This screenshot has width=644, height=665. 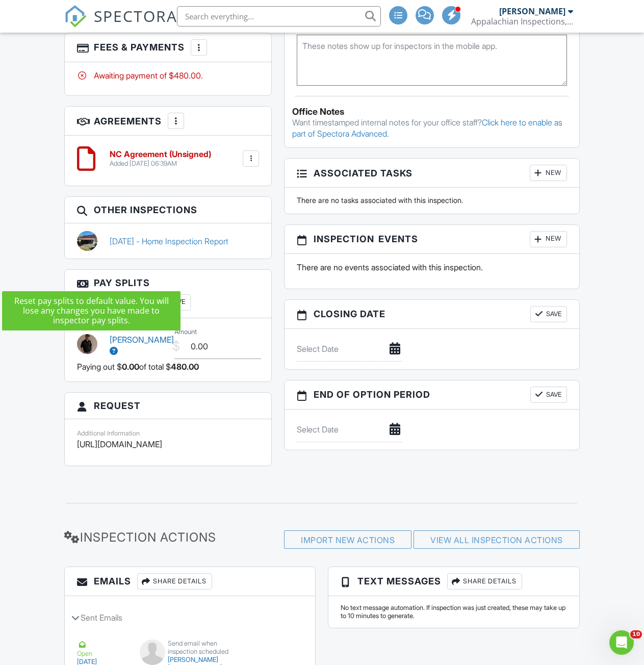 I want to click on h3: Agreements, so click(x=168, y=121).